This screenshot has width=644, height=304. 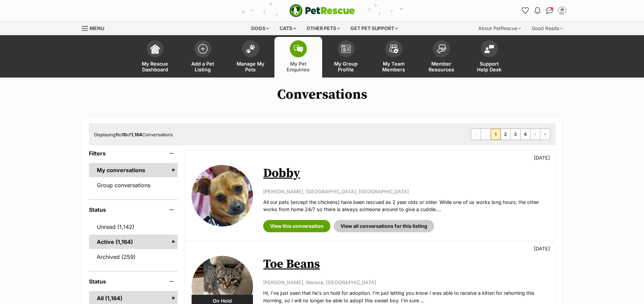 What do you see at coordinates (544, 10) in the screenshot?
I see `ul: Account quick links` at bounding box center [544, 10].